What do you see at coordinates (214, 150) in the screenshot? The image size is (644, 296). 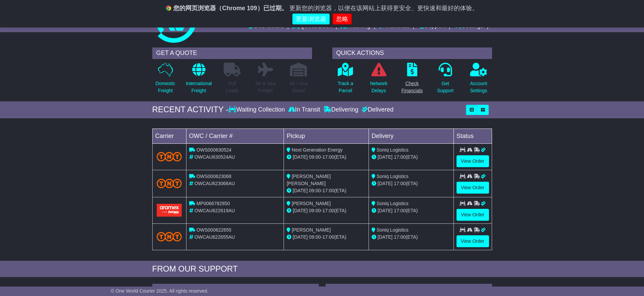 I see `span: OWS000630524` at bounding box center [214, 150].